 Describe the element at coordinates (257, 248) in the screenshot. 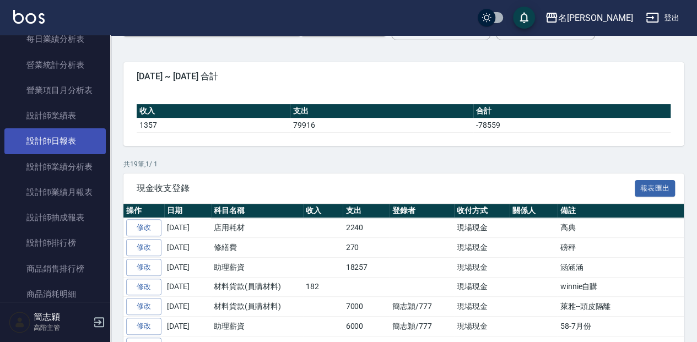

I see `td: 修繕費` at that location.